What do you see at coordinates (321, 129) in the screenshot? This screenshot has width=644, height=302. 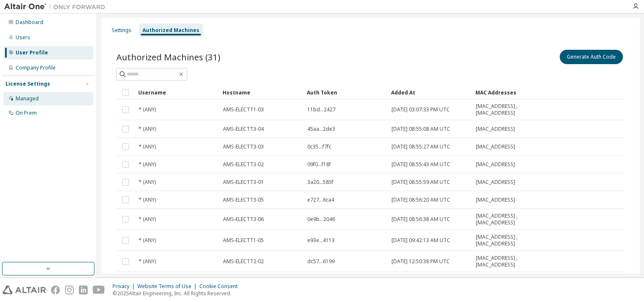 I see `span: 45aa...2de3` at bounding box center [321, 129].